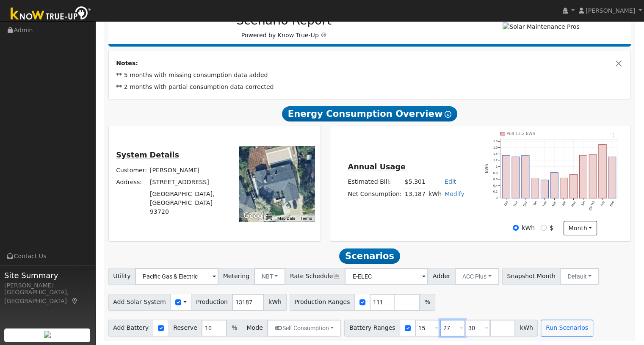 This screenshot has height=345, width=644. I want to click on span: Add Battery, so click(131, 328).